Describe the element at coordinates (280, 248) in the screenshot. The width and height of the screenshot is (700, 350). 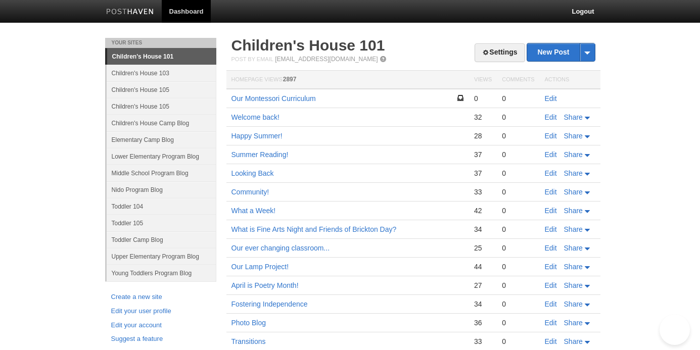
I see `a: Our ever changing classroom...` at that location.